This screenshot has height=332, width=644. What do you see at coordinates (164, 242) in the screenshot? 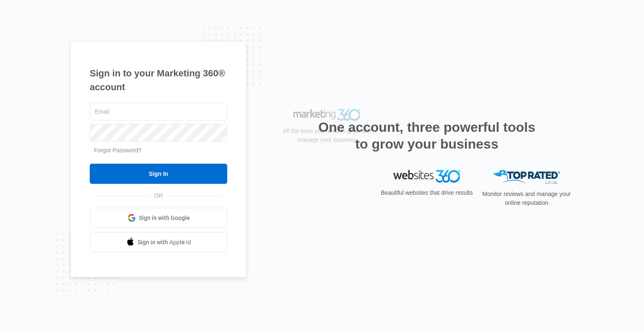
I see `span: Sign in with Apple Id` at bounding box center [164, 242].